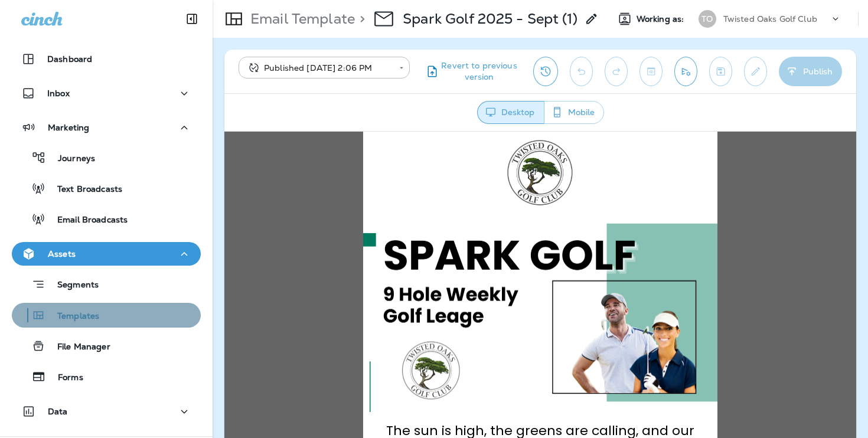  What do you see at coordinates (106, 411) in the screenshot?
I see `button: Data` at bounding box center [106, 411].